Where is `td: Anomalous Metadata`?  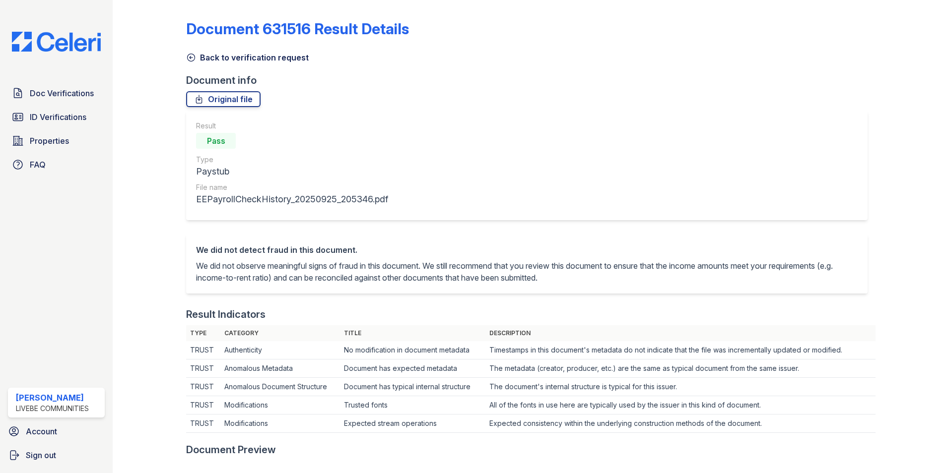 td: Anomalous Metadata is located at coordinates (280, 369).